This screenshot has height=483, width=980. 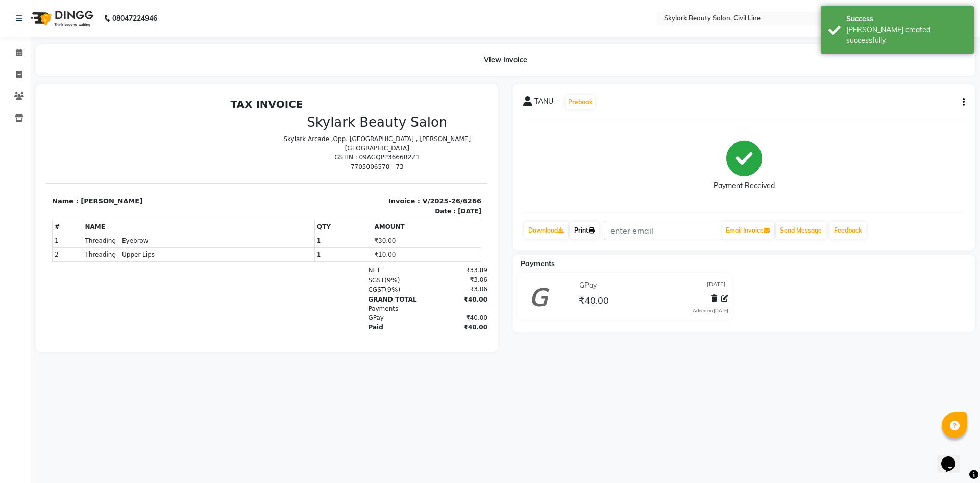 What do you see at coordinates (297, 132) in the screenshot?
I see `th: QTY` at bounding box center [297, 132].